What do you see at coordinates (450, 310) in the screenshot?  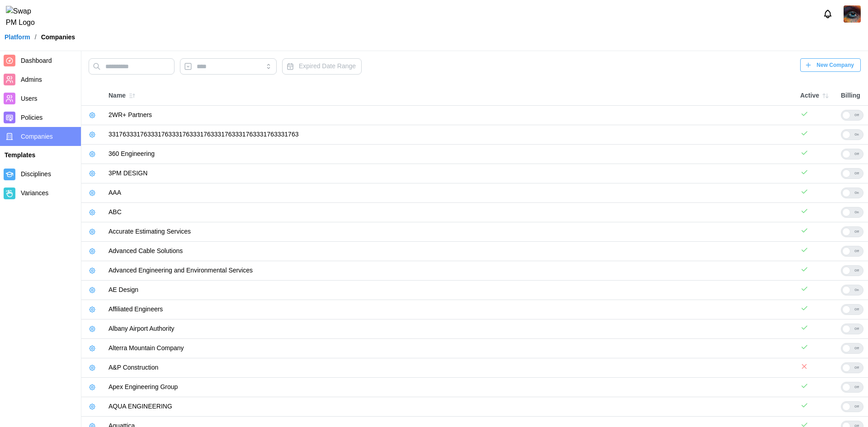 I see `td: Affiliated Engineers` at bounding box center [450, 310].